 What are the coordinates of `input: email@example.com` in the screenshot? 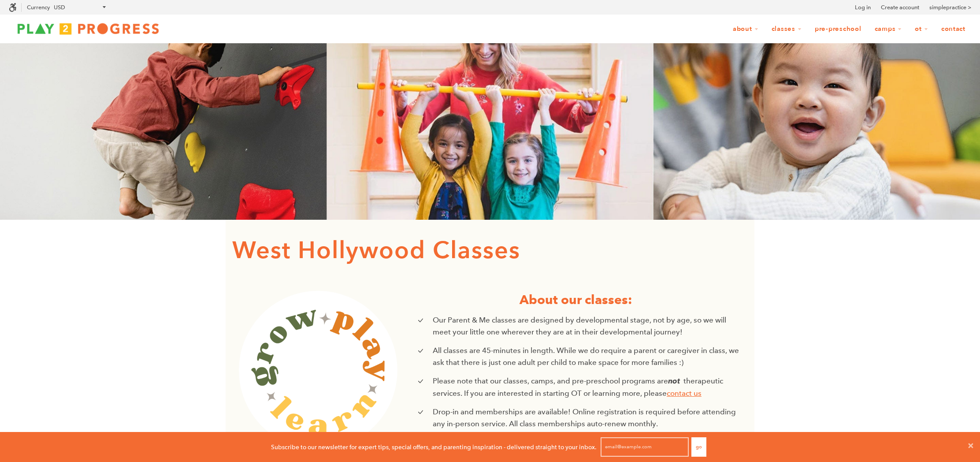 It's located at (645, 447).